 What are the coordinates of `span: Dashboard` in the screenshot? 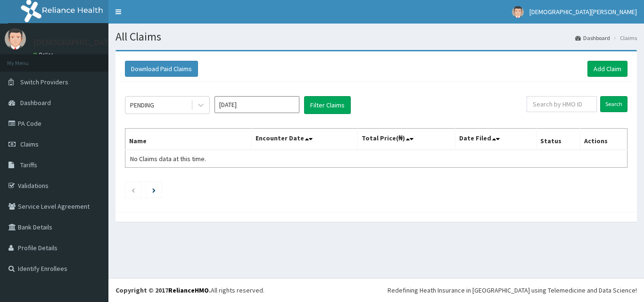 It's located at (35, 102).